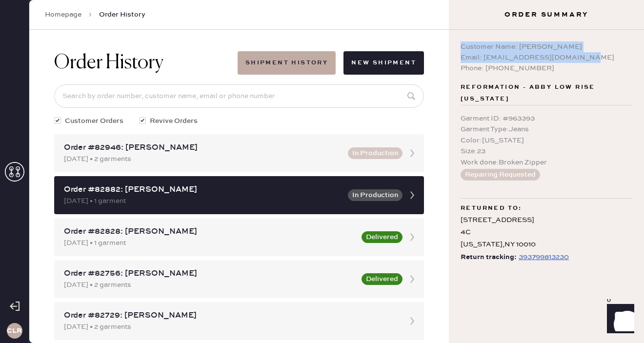 This screenshot has height=343, width=644. Describe the element at coordinates (174, 121) in the screenshot. I see `span: Revive Orders` at that location.